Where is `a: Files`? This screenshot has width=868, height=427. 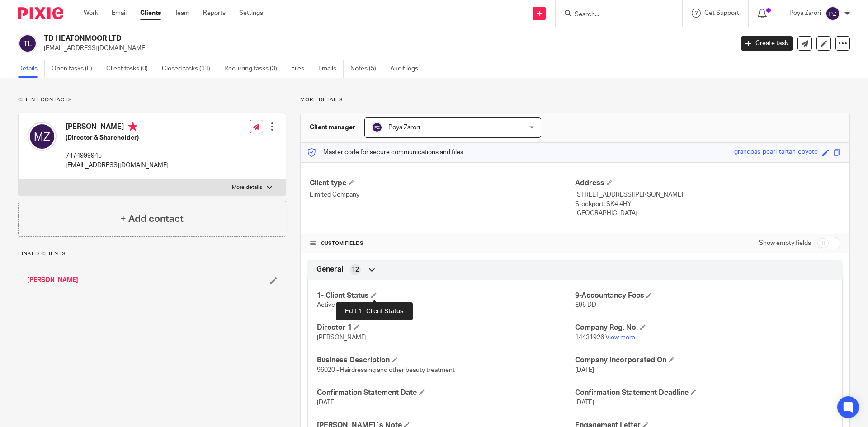
a: Files is located at coordinates (301, 69).